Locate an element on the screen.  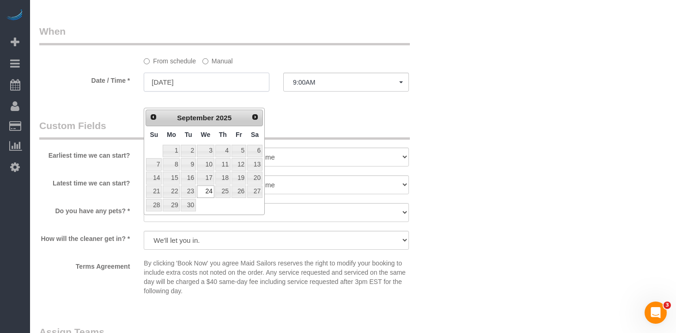
span: Next is located at coordinates (255, 117).